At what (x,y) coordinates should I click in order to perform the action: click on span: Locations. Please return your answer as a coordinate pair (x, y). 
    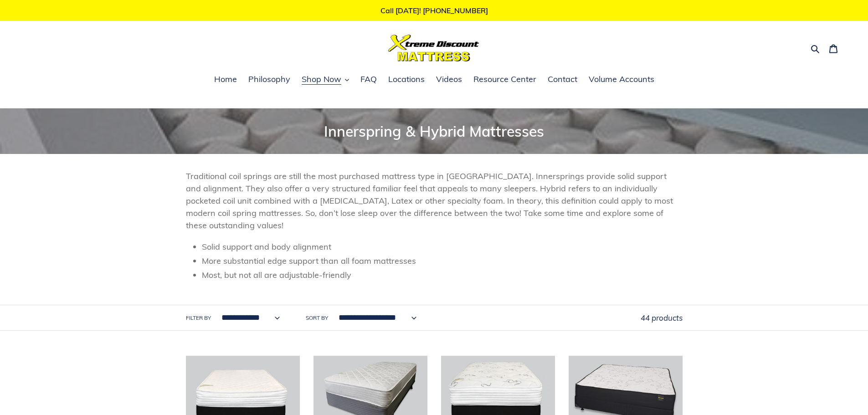
    Looking at the image, I should click on (407, 79).